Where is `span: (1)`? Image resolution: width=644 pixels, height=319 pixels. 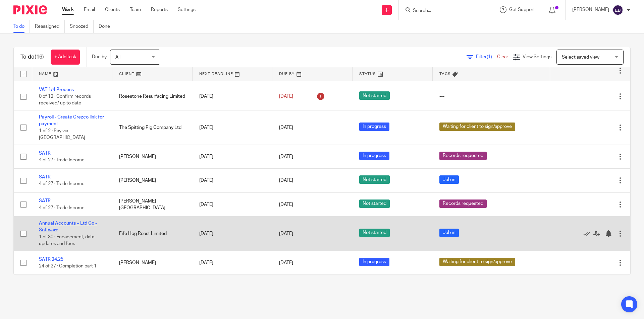 span: (1) is located at coordinates (489, 57).